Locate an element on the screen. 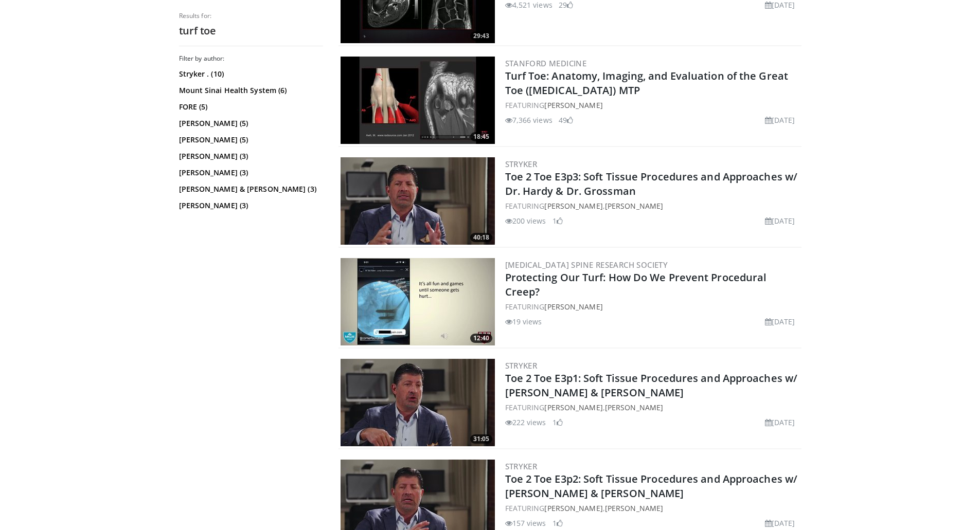 The width and height of the screenshot is (980, 530). a: Protecting Our Turf: How Do We Prevent Procedural Creep? is located at coordinates (636, 284).